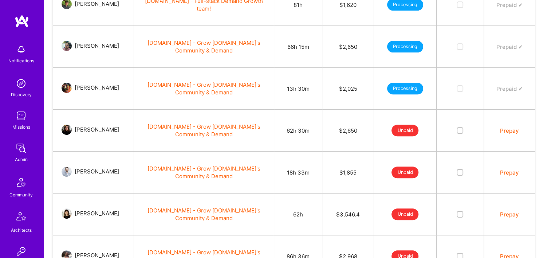 The image size is (551, 258). What do you see at coordinates (298, 130) in the screenshot?
I see `td: 62h 30m` at bounding box center [298, 130].